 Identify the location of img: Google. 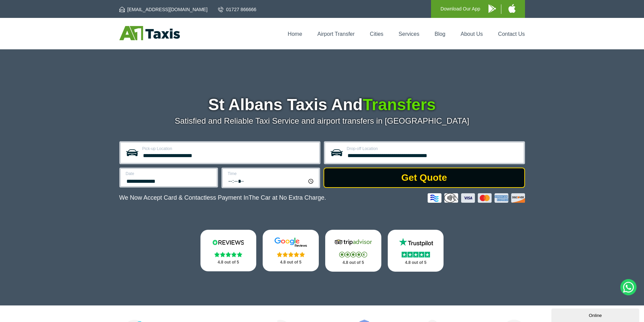
(291, 242).